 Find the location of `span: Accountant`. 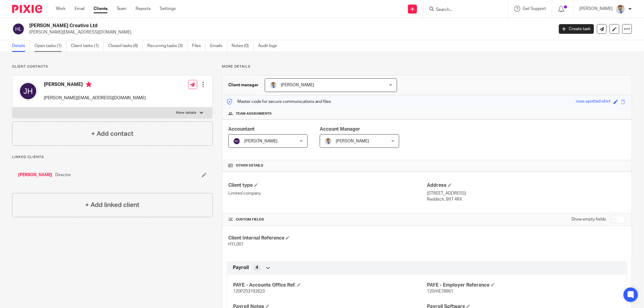

span: Accountant is located at coordinates (241, 129).